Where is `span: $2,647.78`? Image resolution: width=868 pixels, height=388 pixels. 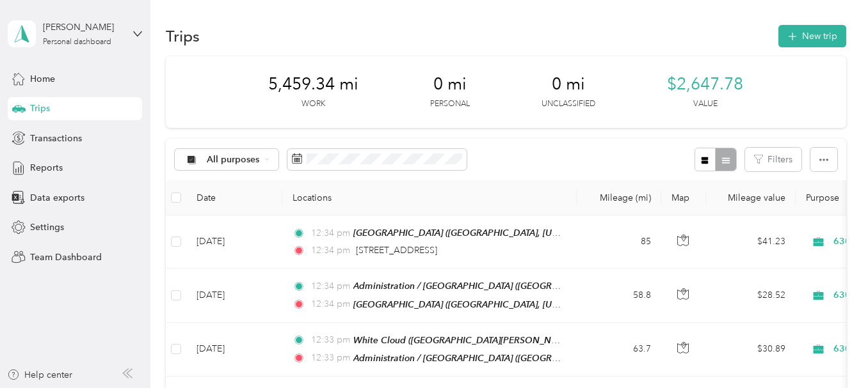
span: $2,647.78 is located at coordinates (705, 84).